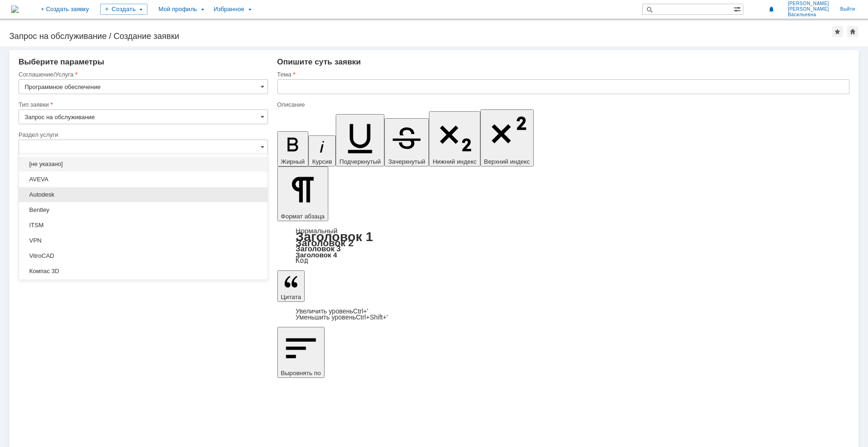  Describe the element at coordinates (303, 216) in the screenshot. I see `span: Формат абзаца` at that location.